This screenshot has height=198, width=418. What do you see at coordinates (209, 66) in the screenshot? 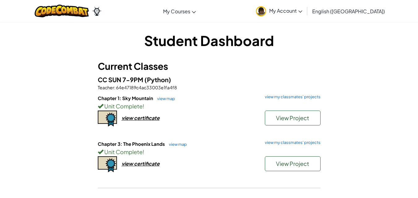
I see `h3: Current Classes` at bounding box center [209, 66].